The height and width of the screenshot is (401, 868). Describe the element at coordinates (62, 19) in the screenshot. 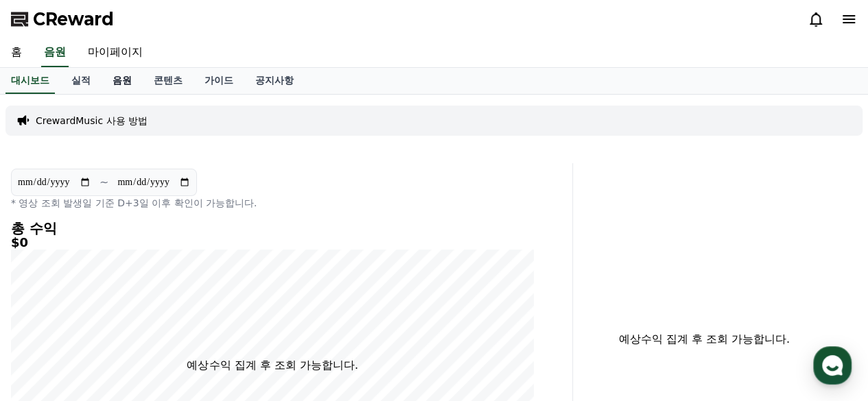

I see `a: CReward` at that location.